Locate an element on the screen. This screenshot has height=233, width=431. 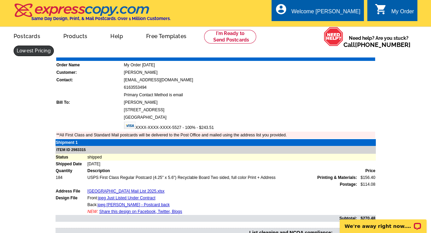
td: Status is located at coordinates (71, 157).